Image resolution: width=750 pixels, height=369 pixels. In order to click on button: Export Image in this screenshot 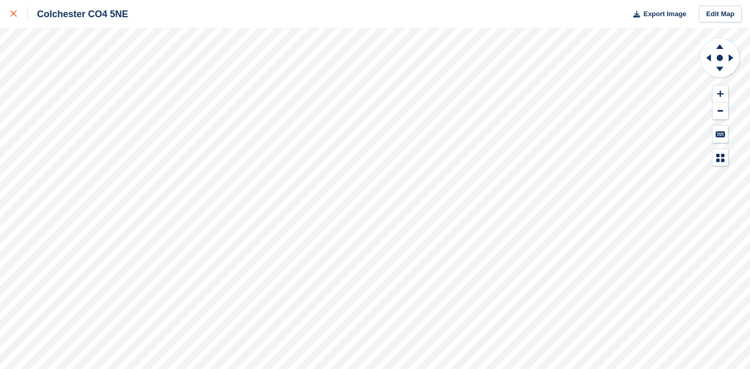, I will do `click(657, 14)`.